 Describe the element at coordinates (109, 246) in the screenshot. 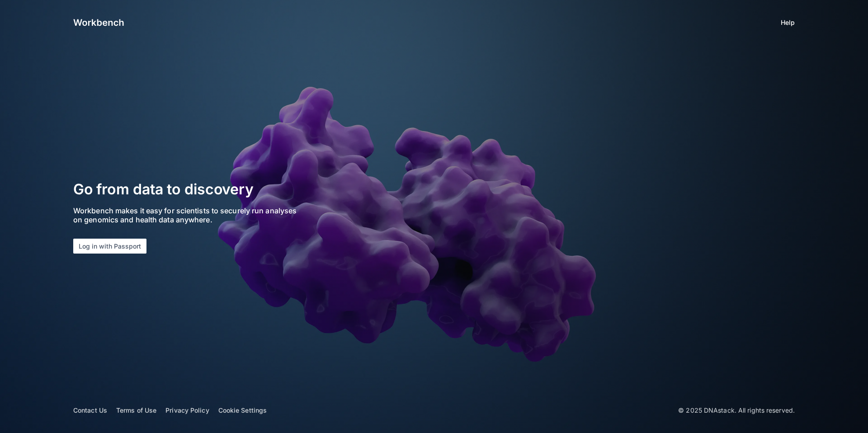

I see `button: Log in with Passport` at that location.